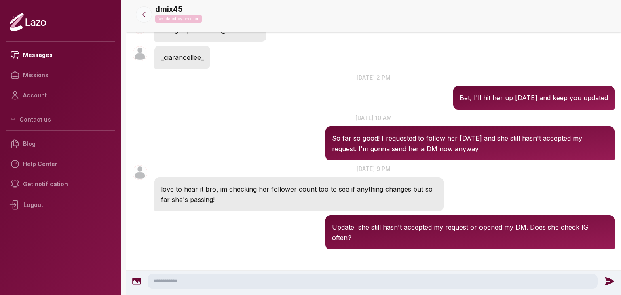  Describe the element at coordinates (299, 194) in the screenshot. I see `p: love to hear it bro, im checking her follower count too to see if anything changes but so far she...` at that location.